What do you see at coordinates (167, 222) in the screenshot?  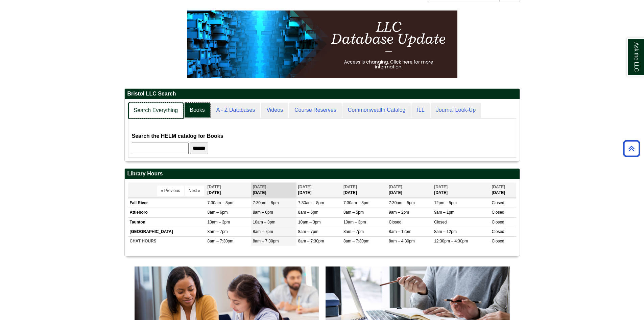 I see `td: Taunton` at bounding box center [167, 222].